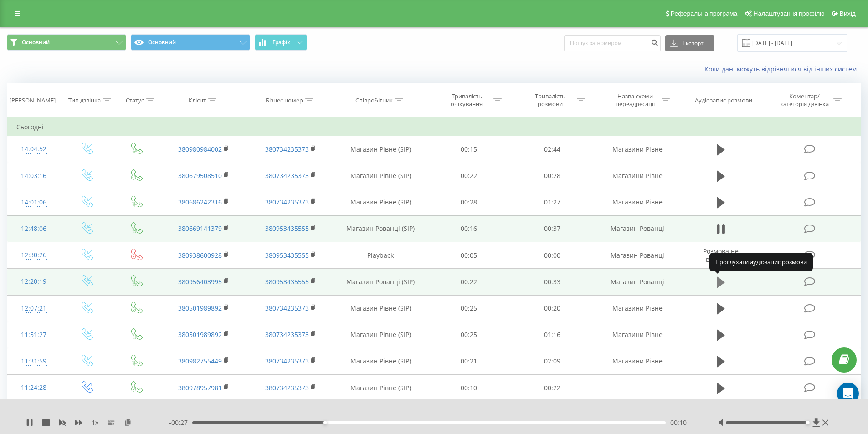 The image size is (868, 434). What do you see at coordinates (200, 388) in the screenshot?
I see `a: 380978957981` at bounding box center [200, 388].